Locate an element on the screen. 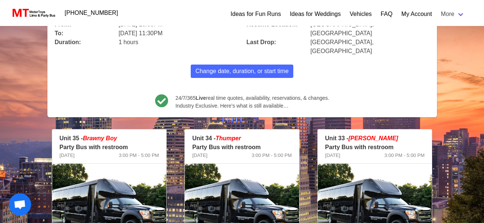  img: MotorToys Logo is located at coordinates (33, 13).